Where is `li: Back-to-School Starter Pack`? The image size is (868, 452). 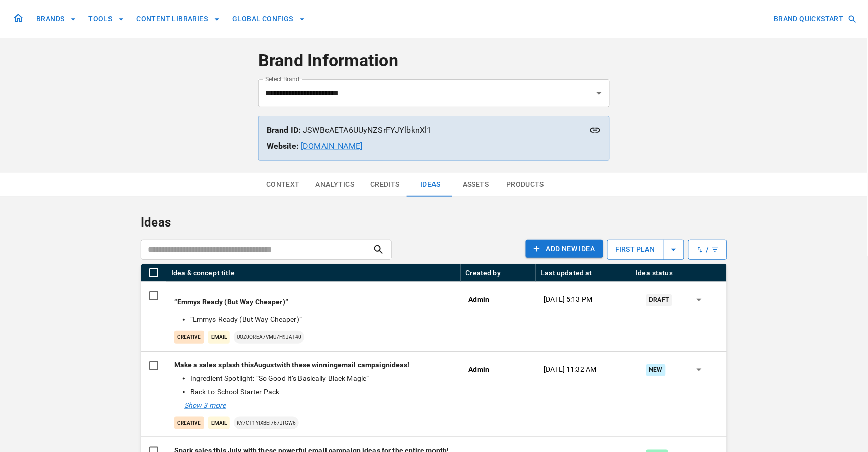 li: Back-to-School Starter Pack is located at coordinates (319, 392).